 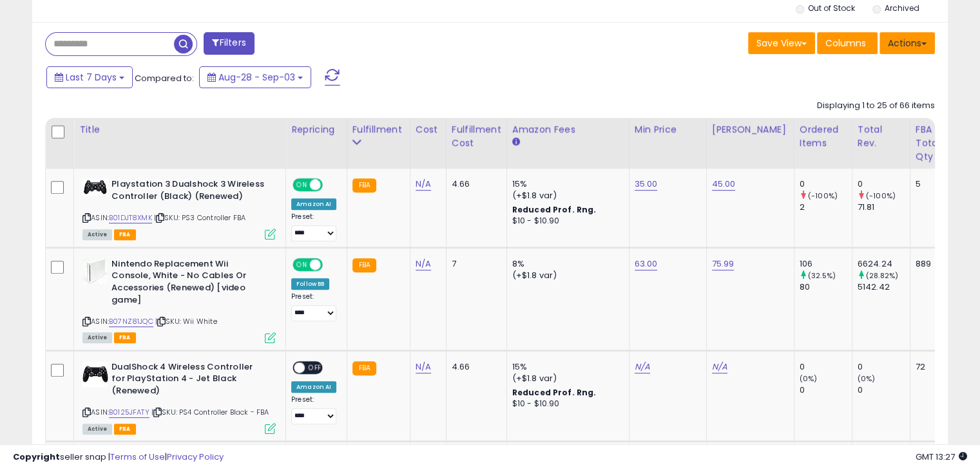 What do you see at coordinates (200, 217) in the screenshot?
I see `span: | SKU: PS3 Controller FBA` at bounding box center [200, 217].